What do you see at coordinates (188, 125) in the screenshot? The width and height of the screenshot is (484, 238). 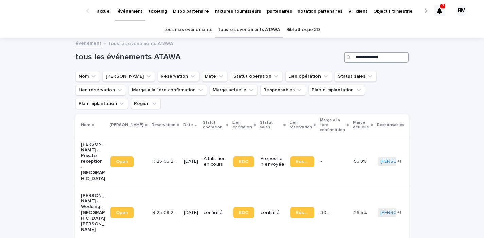 I see `p: Date` at bounding box center [188, 125].